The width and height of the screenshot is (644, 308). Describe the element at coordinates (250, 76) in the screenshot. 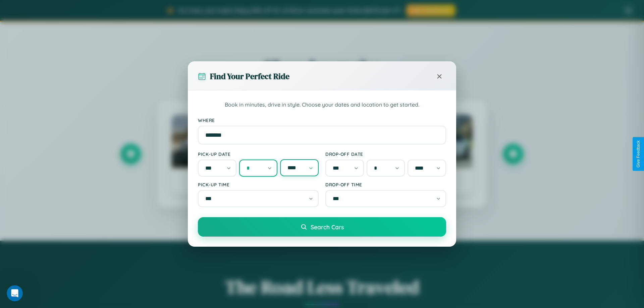

I see `h3: Find Your Perfect Ride` at that location.